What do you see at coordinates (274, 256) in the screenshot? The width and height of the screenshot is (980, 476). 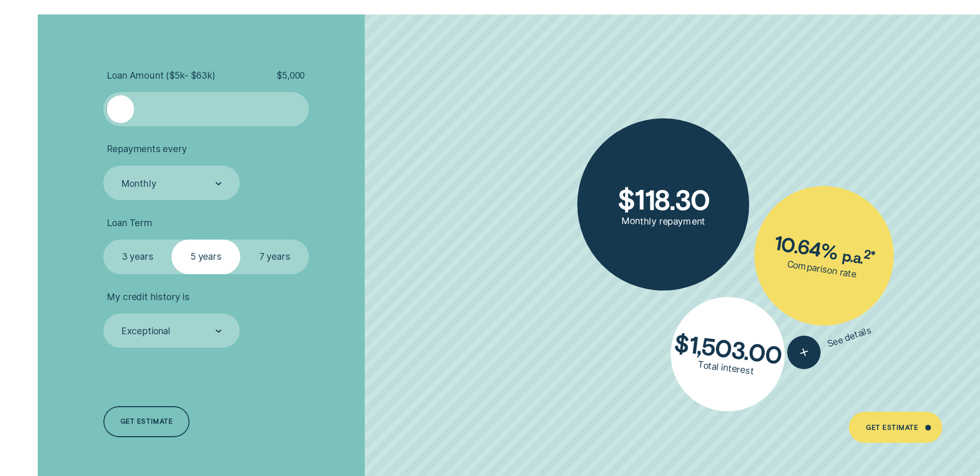 I see `label: 7 years` at bounding box center [274, 256].